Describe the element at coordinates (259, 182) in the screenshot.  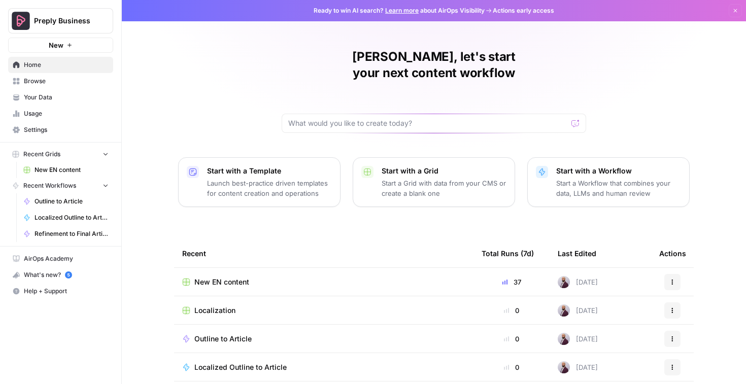
I see `button: Start with a TemplateLaunch best-practice driven templates for content creation and operations` at that location.